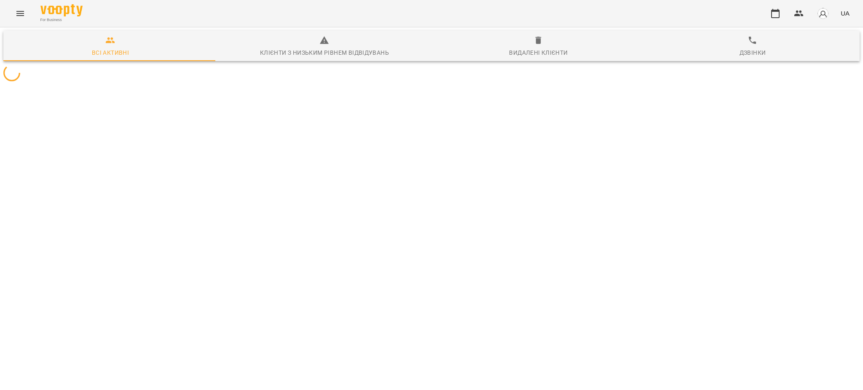  I want to click on div: Дзвінки, so click(753, 53).